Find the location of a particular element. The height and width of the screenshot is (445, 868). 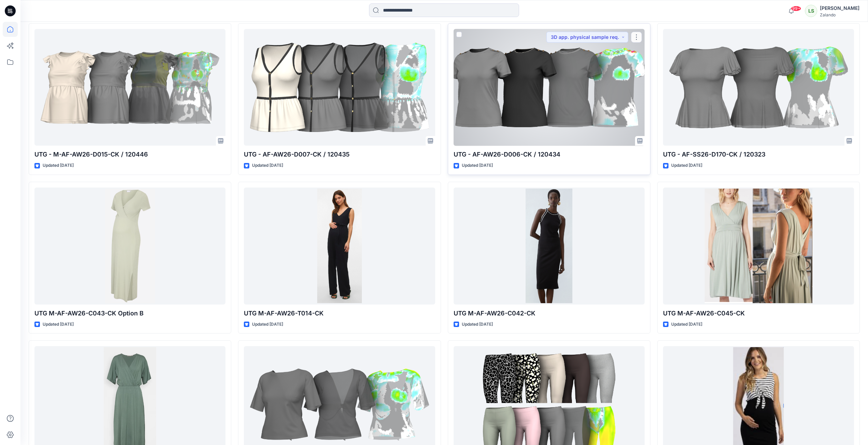

div: Zalando is located at coordinates (840, 14).